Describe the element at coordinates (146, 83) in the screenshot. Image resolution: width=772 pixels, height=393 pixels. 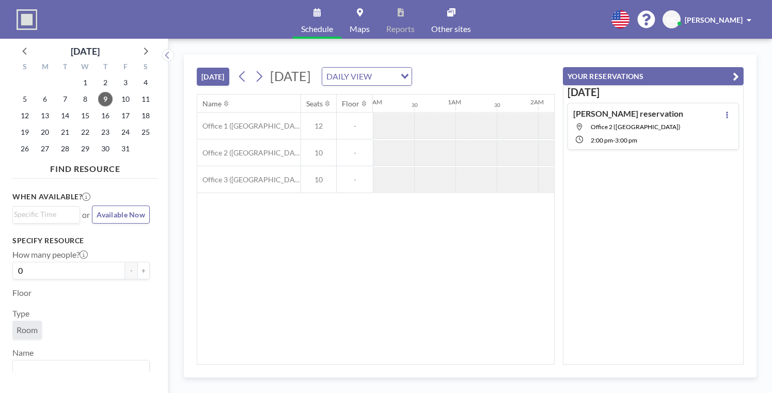
I see `span: Saturday, October 4, 2025` at that location.